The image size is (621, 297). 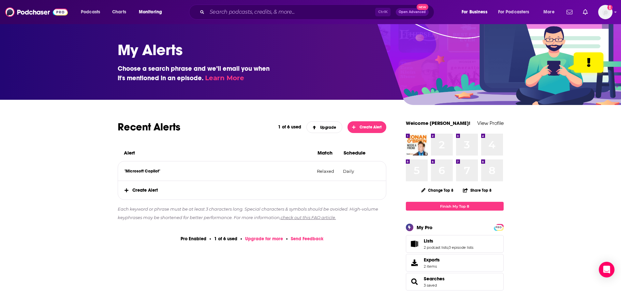 I want to click on span: Open Advanced, so click(x=412, y=12).